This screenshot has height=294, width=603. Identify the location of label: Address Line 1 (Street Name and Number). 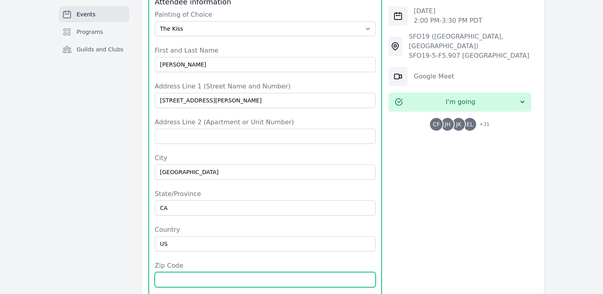
(265, 87).